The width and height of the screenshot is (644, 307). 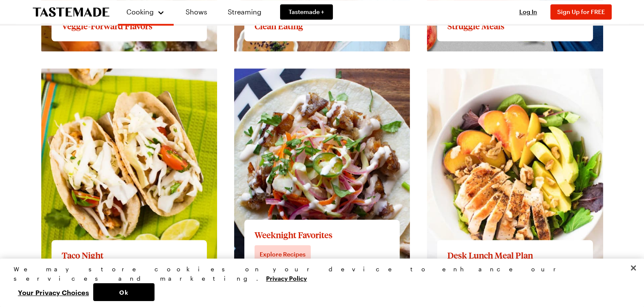 I want to click on button: Sign Up for FREE, so click(x=581, y=12).